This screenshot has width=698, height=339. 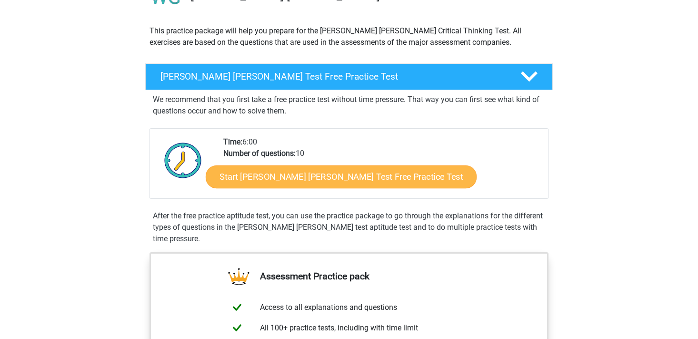 What do you see at coordinates (183, 160) in the screenshot?
I see `img: Clock` at bounding box center [183, 160].